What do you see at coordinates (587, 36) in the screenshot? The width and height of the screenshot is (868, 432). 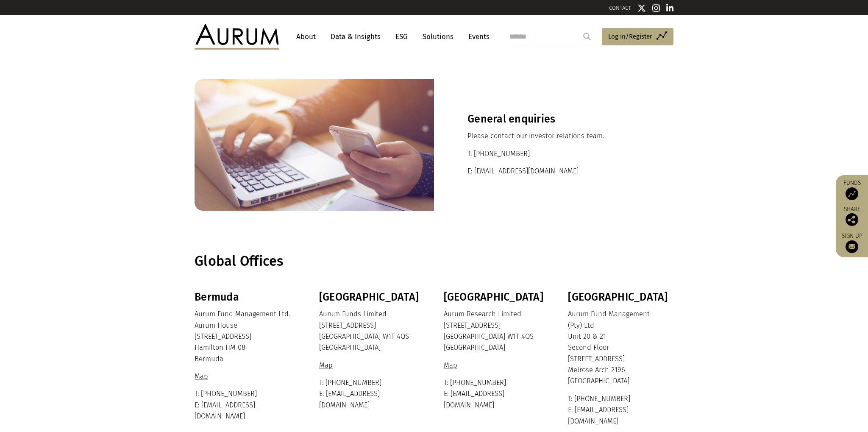 I see `input: Submit` at bounding box center [587, 36].